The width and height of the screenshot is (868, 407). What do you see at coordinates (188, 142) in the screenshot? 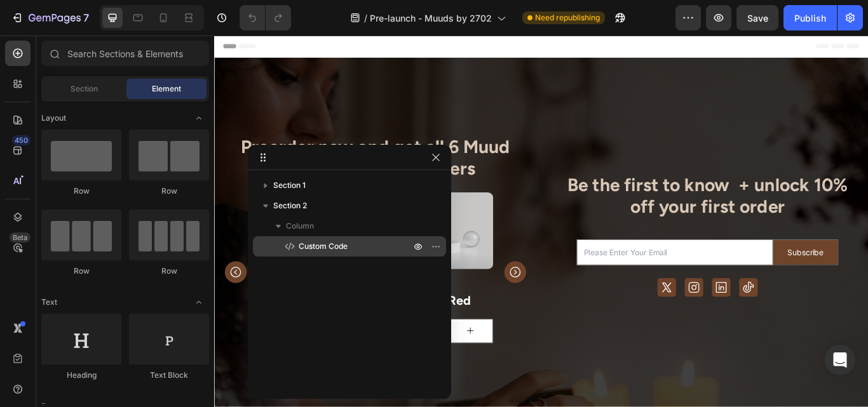
I see `span: Preorder now and get all 6 Muud collection scent stickers` at bounding box center [188, 142].